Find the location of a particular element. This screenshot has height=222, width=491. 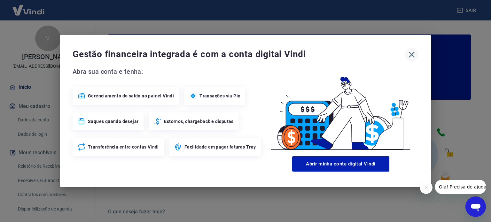

span: Gerenciamento do saldo no painel Vindi is located at coordinates (131, 96).